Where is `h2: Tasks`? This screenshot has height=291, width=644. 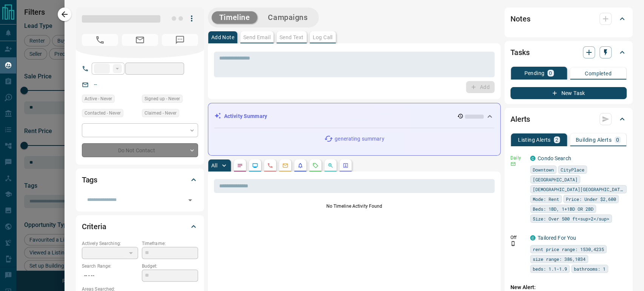
h2: Tasks is located at coordinates (520, 52).